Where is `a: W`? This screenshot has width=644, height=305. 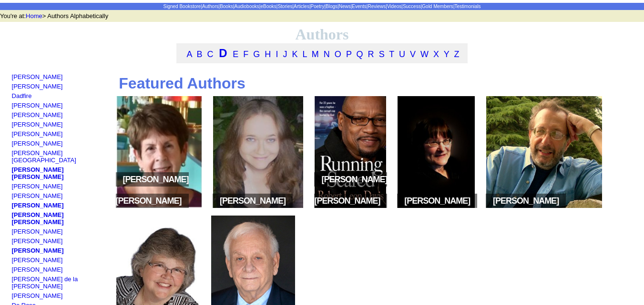
a: W is located at coordinates (424, 54).